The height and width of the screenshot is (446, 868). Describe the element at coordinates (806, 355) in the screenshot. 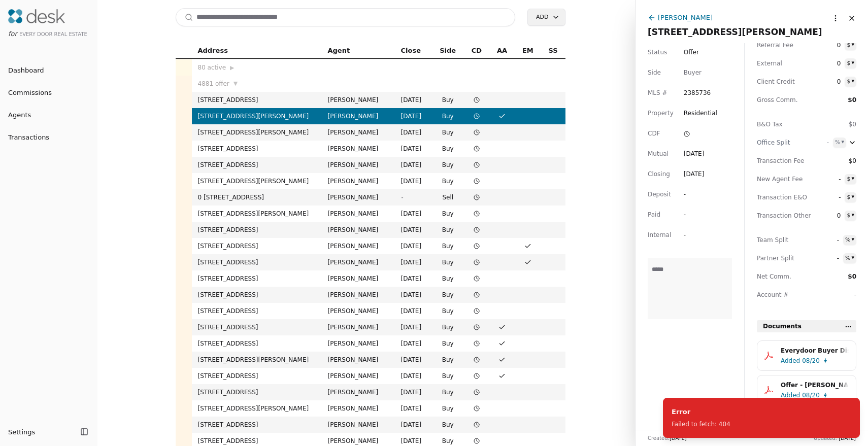

I see `button: Everydoor Buyer Disclosures.pdfAdded08/20` at that location.